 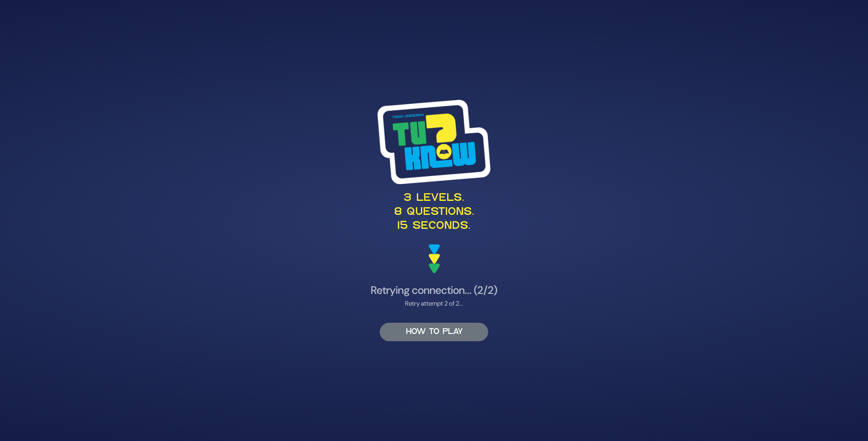 What do you see at coordinates (434, 290) in the screenshot?
I see `h4: Retrying connection... (2/2)` at bounding box center [434, 290].